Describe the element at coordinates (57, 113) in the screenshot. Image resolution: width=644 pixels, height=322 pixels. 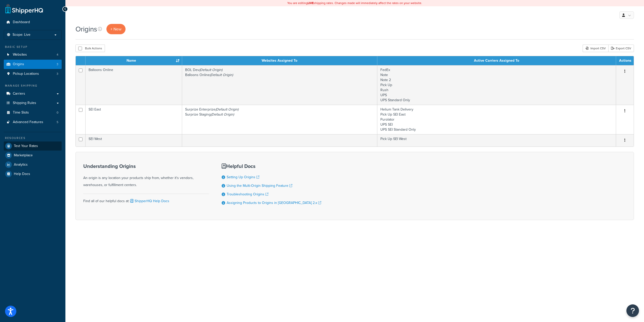
I see `span: 0` at that location.